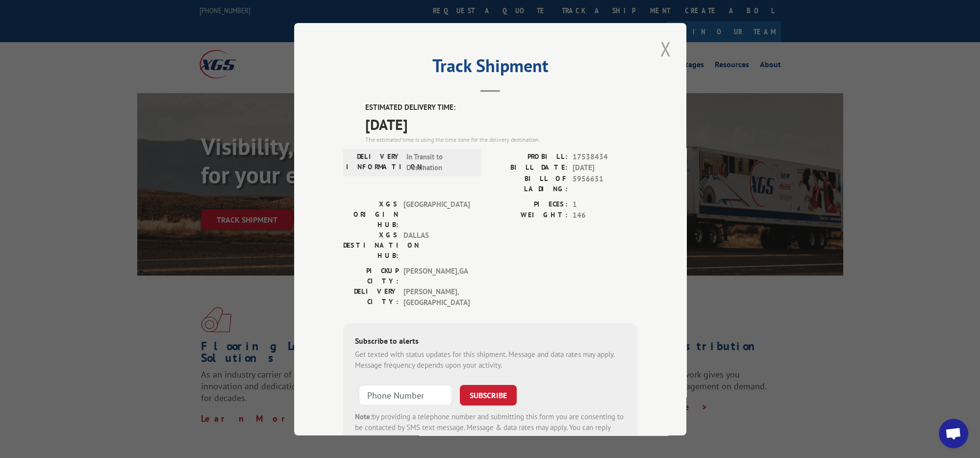 The width and height of the screenshot is (980, 458). Describe the element at coordinates (605, 215) in the screenshot. I see `span: 146` at that location.